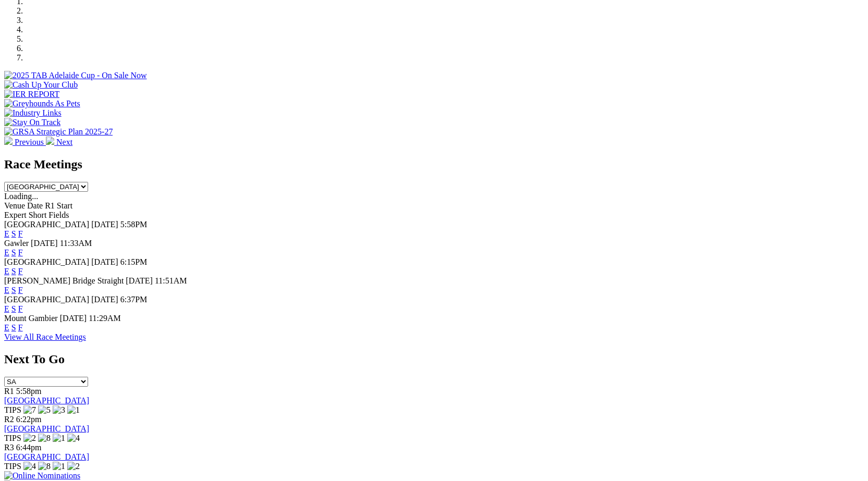 This screenshot has width=868, height=481. I want to click on h2: Race Meetings, so click(434, 164).